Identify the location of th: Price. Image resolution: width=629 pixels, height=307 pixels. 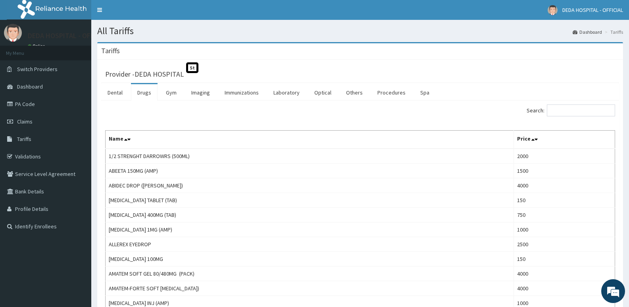
(564, 140).